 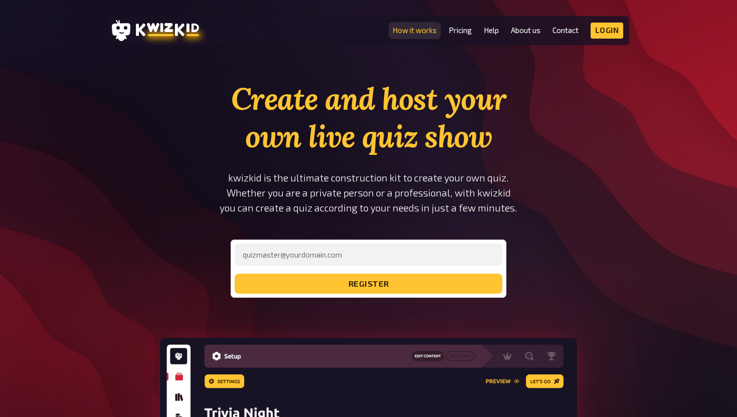 What do you see at coordinates (369, 255) in the screenshot?
I see `input: quizmaster@yourdomain.com` at bounding box center [369, 255].